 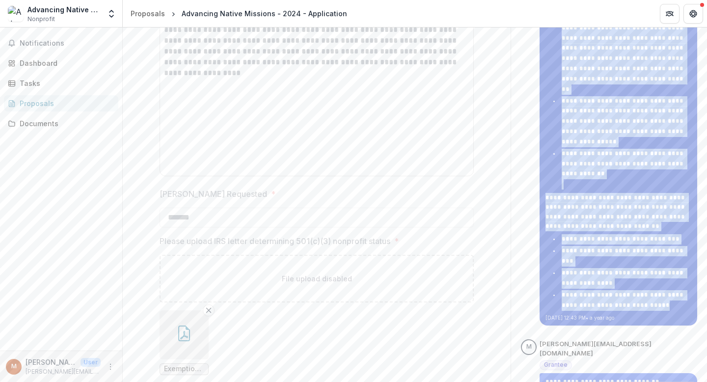 I want to click on p: Please upload IRS letter determining 501(c)(3) nonprofit status, so click(x=275, y=241).